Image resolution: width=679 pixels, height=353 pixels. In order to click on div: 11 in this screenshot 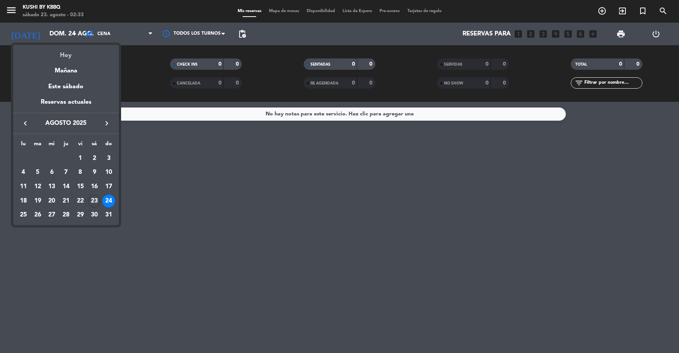, I will do `click(23, 187)`.